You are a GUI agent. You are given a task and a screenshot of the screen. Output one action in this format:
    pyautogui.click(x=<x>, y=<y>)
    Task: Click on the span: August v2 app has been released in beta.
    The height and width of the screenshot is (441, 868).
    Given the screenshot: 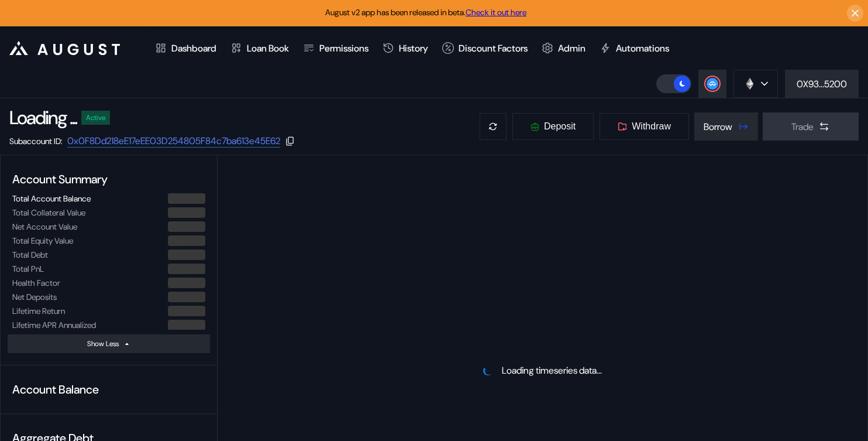 What is the action you would take?
    pyautogui.click(x=426, y=12)
    